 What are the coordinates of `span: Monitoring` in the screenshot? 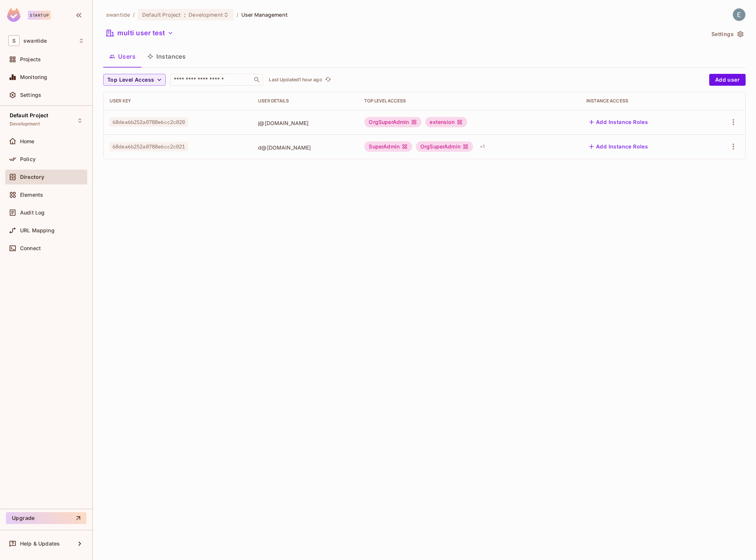 It's located at (34, 77).